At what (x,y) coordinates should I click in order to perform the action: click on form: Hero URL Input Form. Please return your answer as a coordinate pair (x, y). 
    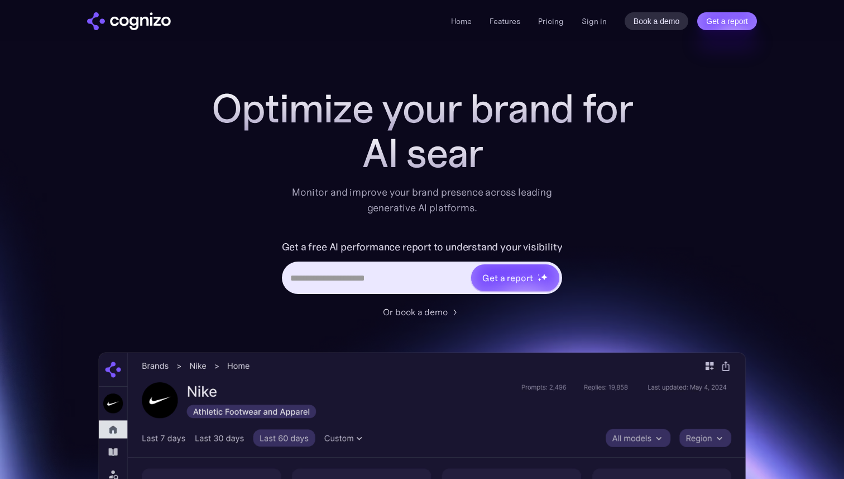
    Looking at the image, I should click on (422, 269).